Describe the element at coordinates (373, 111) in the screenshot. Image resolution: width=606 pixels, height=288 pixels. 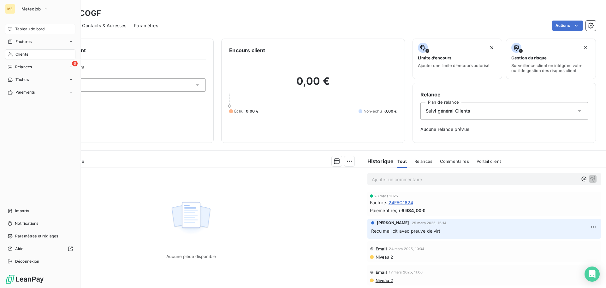
I see `span: Non-échu` at that location.